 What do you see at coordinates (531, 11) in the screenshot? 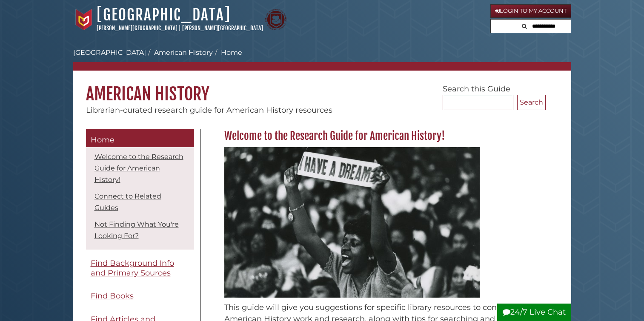
I see `a: Login to My Account` at bounding box center [531, 11].